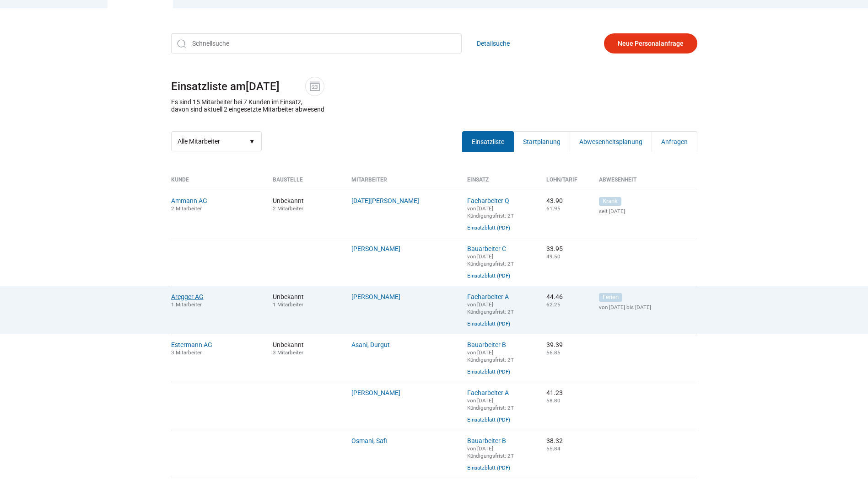  I want to click on img: icon-date.svg, so click(315, 86).